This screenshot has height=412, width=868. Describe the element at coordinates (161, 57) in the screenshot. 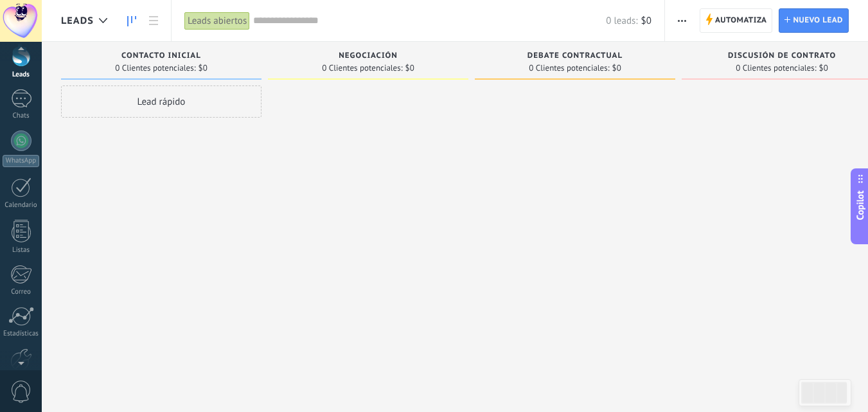

I see `div: Contacto inicial` at that location.